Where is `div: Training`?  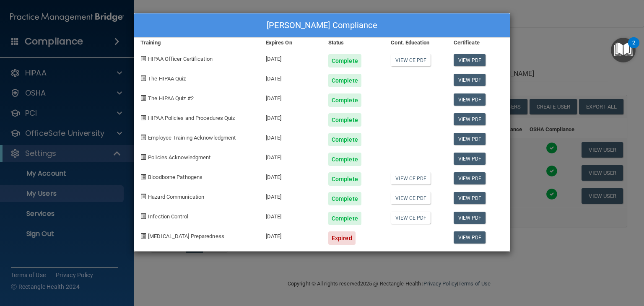
div: Training is located at coordinates (197, 43).